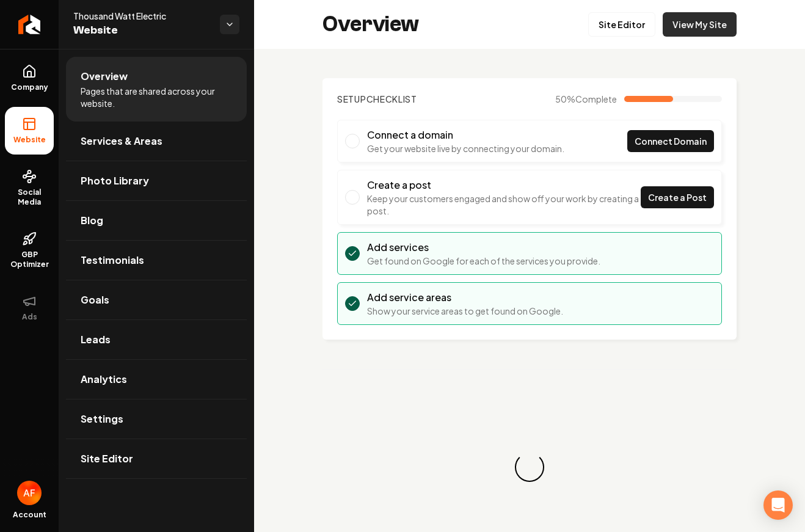 The image size is (805, 532). What do you see at coordinates (678, 198) in the screenshot?
I see `span: Create a Post` at bounding box center [678, 198].